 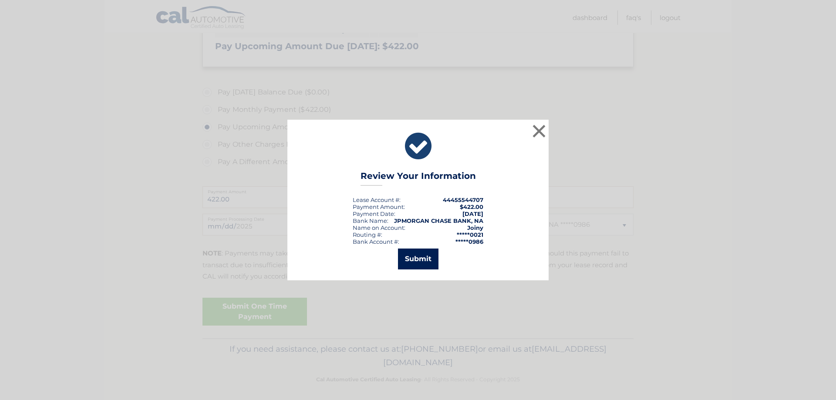 What do you see at coordinates (418, 178) in the screenshot?
I see `h3: Review Your Information` at bounding box center [418, 178].